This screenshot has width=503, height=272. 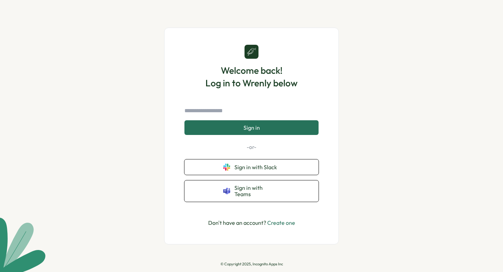 I want to click on button: Sign in, so click(x=252, y=128).